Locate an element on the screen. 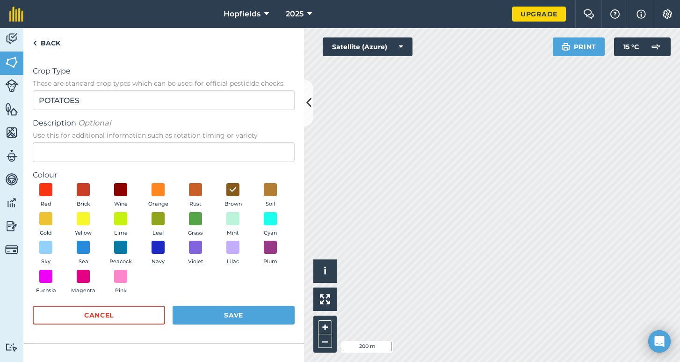  img: Four arrows, one pointing top left, one top right, one bottom right and the last bottom left is located at coordinates (325, 299).